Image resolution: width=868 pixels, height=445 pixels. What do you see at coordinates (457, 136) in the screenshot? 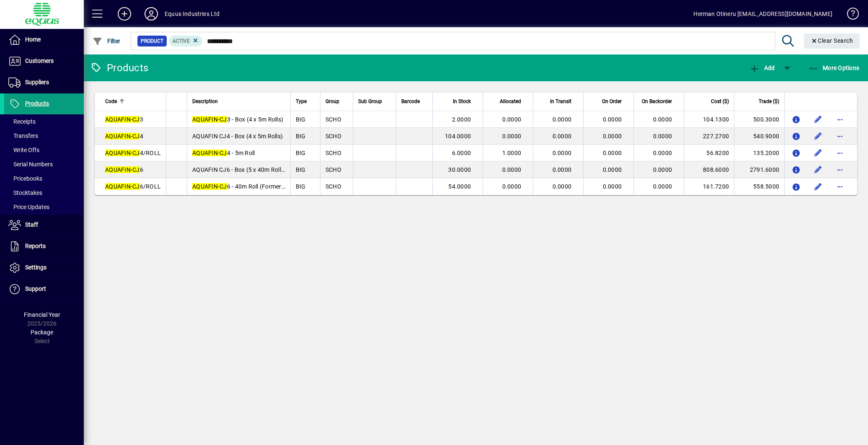
I see `span: 104.0000` at bounding box center [457, 136].